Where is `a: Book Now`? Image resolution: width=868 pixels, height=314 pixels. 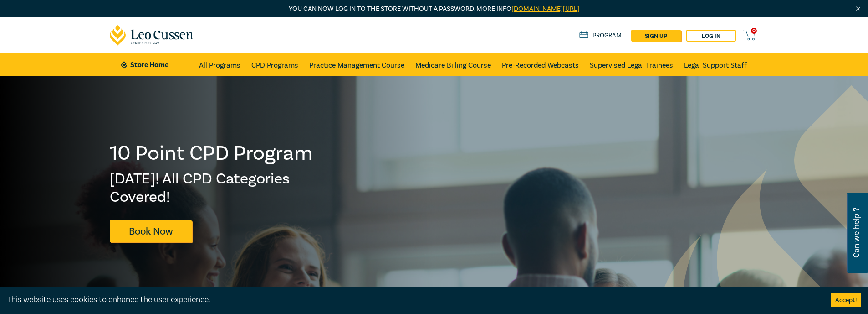
a: Book Now is located at coordinates (150, 231).